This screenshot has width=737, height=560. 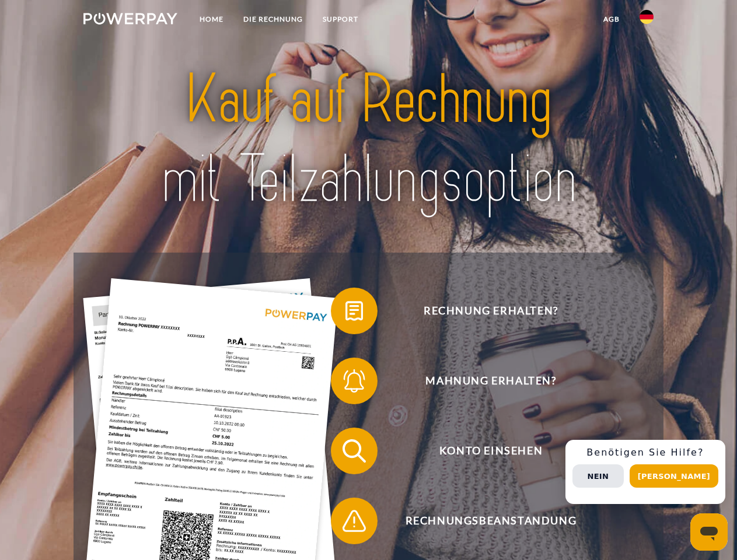 What do you see at coordinates (483, 451) in the screenshot?
I see `a: Konto einsehen` at bounding box center [483, 451].